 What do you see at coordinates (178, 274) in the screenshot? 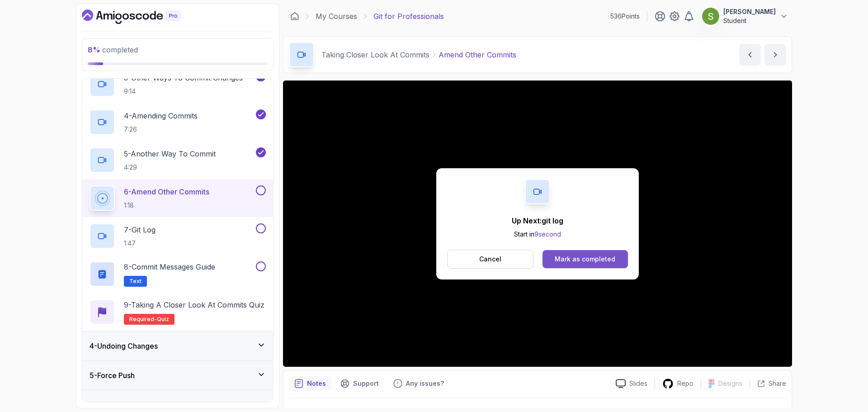
I see `button: 8-Commit Messages GuideText` at bounding box center [178, 274].